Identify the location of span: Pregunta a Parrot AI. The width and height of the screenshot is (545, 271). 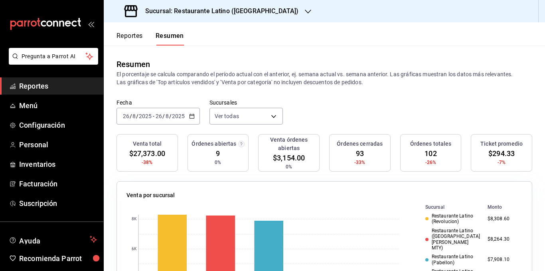
(53, 56).